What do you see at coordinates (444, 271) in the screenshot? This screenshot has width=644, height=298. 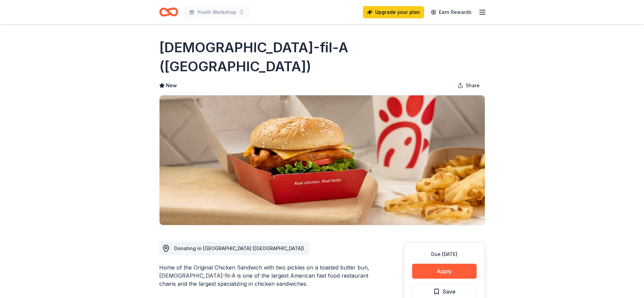 I see `button: Apply` at bounding box center [444, 271].